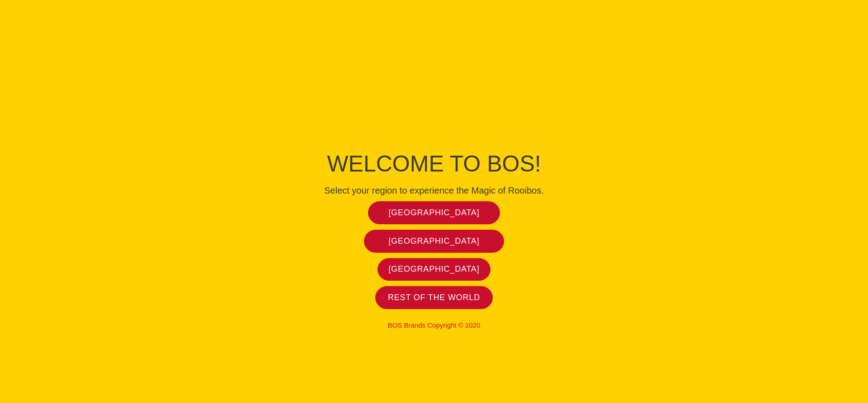 The height and width of the screenshot is (403, 868). I want to click on h1: Welcome to BOS!, so click(434, 164).